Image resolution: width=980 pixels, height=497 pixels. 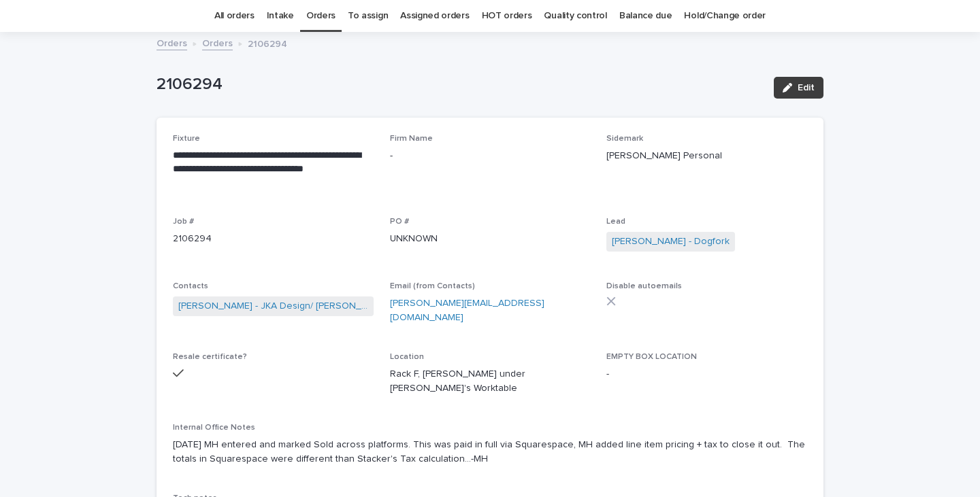 What do you see at coordinates (624, 139) in the screenshot?
I see `span: Sidemark` at bounding box center [624, 139].